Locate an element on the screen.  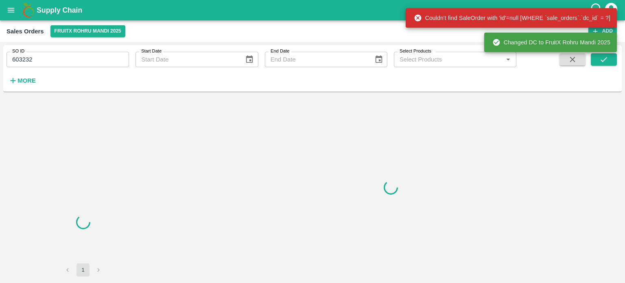
button: Open is located at coordinates (508, 59).